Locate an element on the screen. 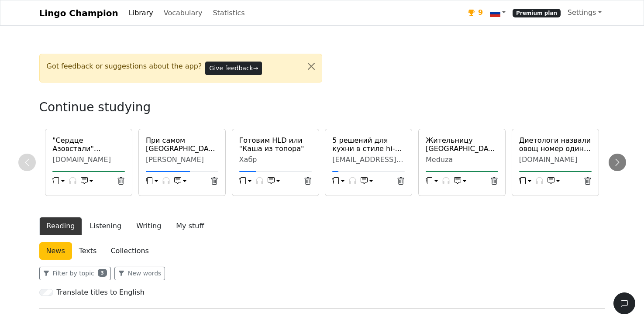 The width and height of the screenshot is (644, 323). div: Meduza is located at coordinates (462, 160).